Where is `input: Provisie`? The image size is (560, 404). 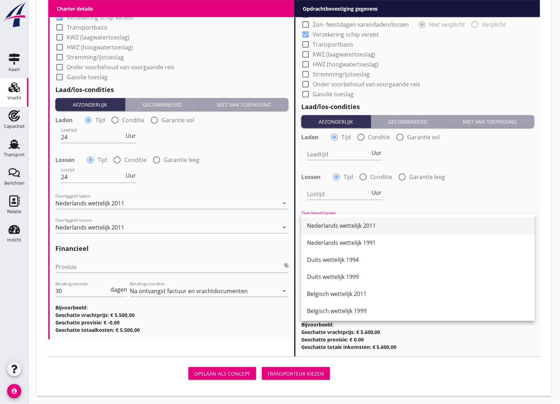
input: Provisie is located at coordinates (169, 267).